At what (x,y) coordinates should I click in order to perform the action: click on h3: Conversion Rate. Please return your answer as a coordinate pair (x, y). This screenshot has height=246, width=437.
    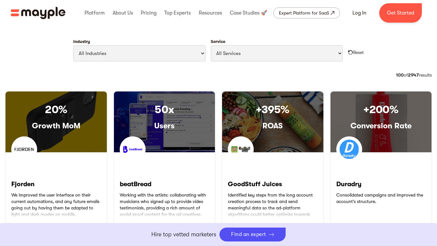
    Looking at the image, I should click on (381, 126).